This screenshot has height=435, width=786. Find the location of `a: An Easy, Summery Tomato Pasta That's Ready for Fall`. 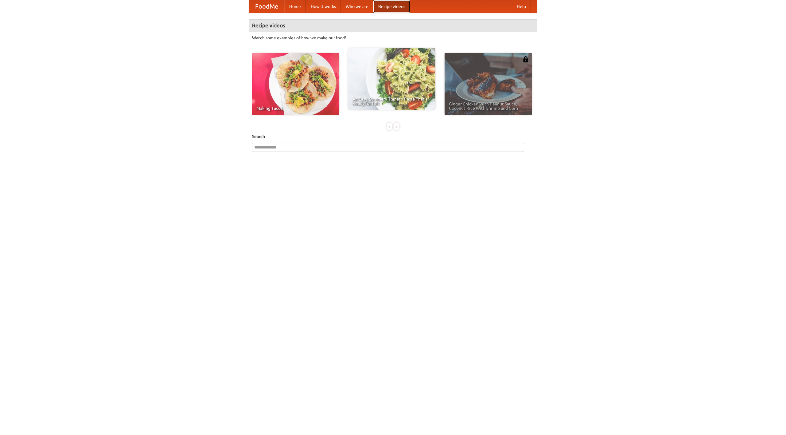

a: An Easy, Summery Tomato Pasta That's Ready for Fall is located at coordinates (392, 79).